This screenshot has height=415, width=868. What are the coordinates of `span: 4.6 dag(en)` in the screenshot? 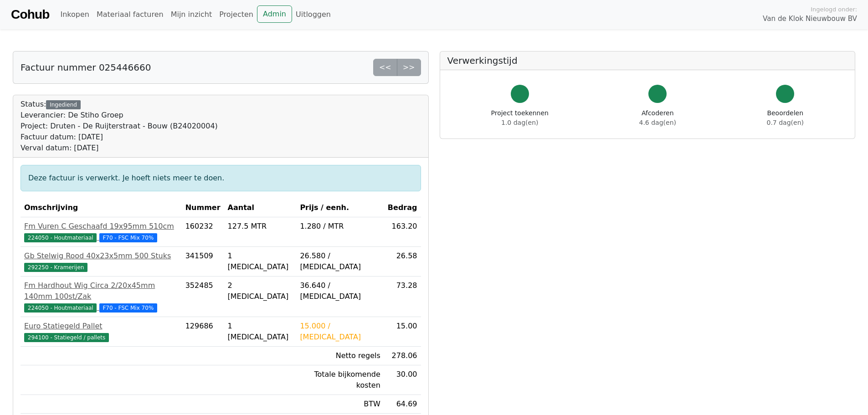 It's located at (657, 123).